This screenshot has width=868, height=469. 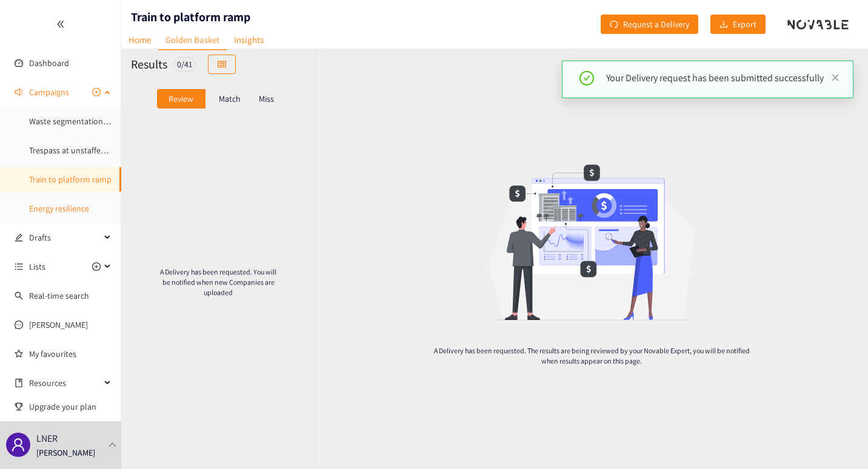 What do you see at coordinates (266, 99) in the screenshot?
I see `p: Miss` at bounding box center [266, 99].